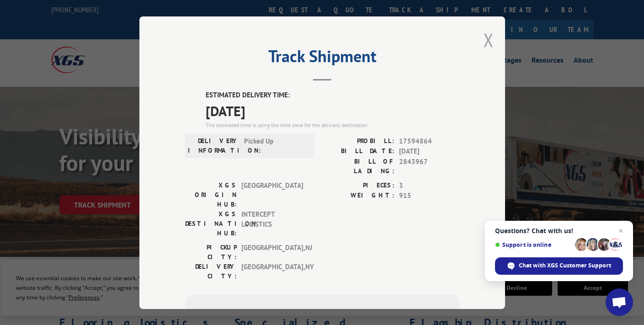  I want to click on div: Subscribe to alerts, so click(322, 312).